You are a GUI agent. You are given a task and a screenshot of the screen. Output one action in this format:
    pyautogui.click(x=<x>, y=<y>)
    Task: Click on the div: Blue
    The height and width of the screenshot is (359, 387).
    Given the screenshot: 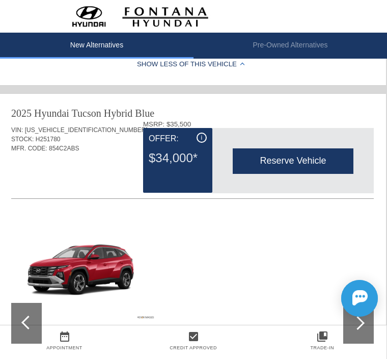 What is the action you would take?
    pyautogui.click(x=145, y=113)
    